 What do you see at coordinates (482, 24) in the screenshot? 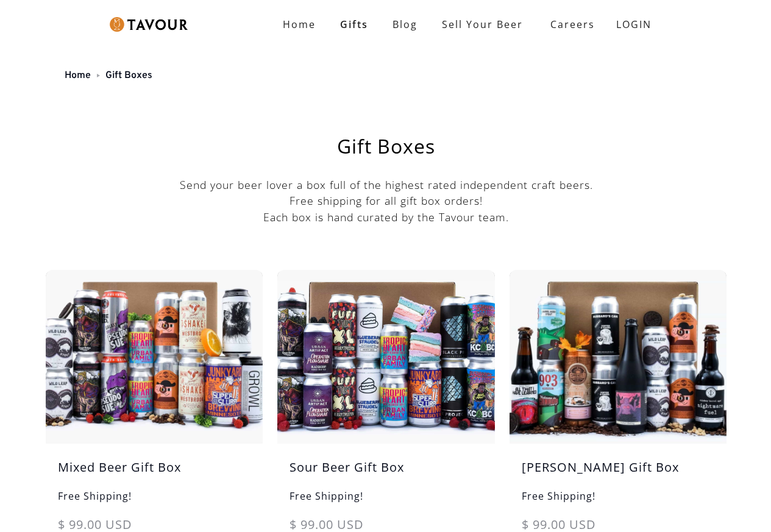
I see `a: Sell Your Beer` at bounding box center [482, 24].